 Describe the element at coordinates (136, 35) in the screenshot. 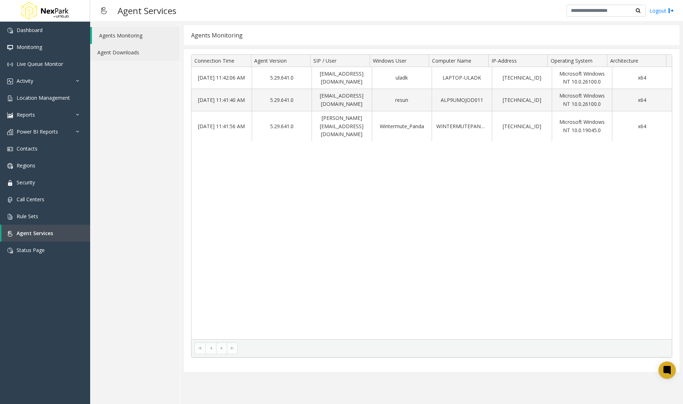

I see `a: Agents Monitoring` at that location.